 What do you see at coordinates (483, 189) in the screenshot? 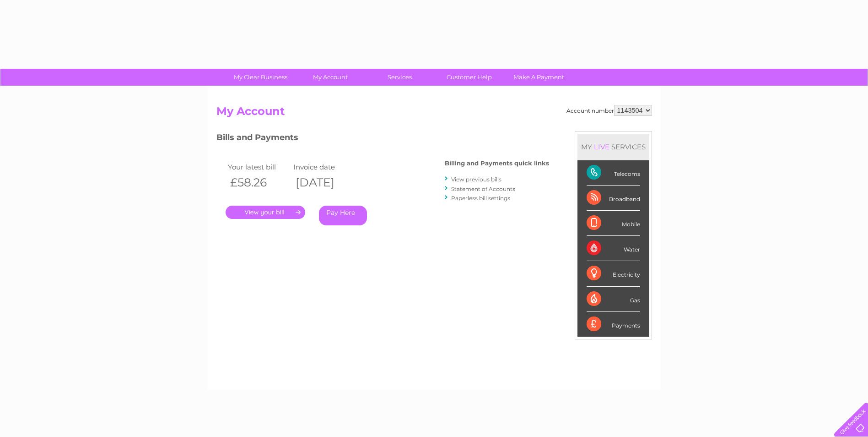
I see `a: Statement of Accounts` at bounding box center [483, 189].